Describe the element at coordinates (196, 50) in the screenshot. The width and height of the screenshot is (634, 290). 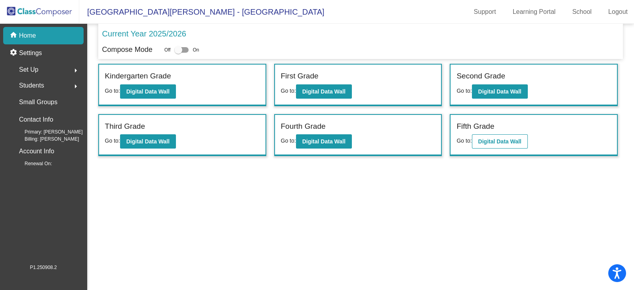
I see `span: On` at that location.